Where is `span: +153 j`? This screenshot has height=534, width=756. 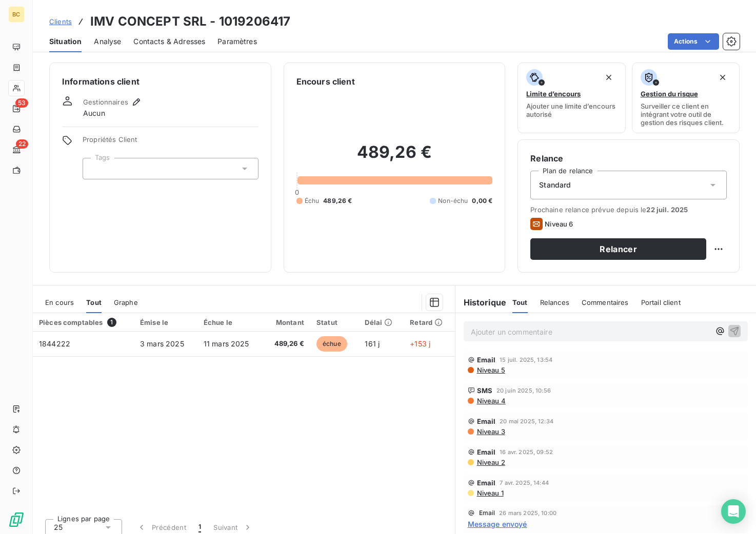 span: +153 j is located at coordinates (420, 343).